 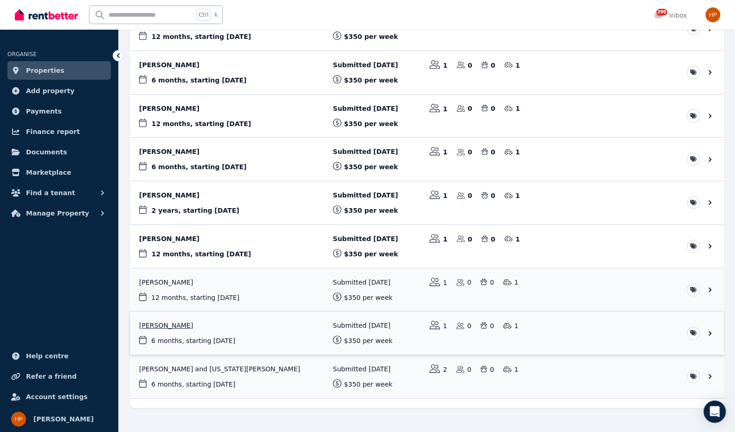 What do you see at coordinates (47, 356) in the screenshot?
I see `span: Help centre` at bounding box center [47, 356].